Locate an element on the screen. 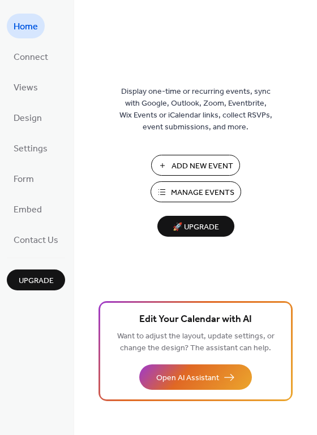 The height and width of the screenshot is (435, 317). span: Open AI Assistant is located at coordinates (187, 378).